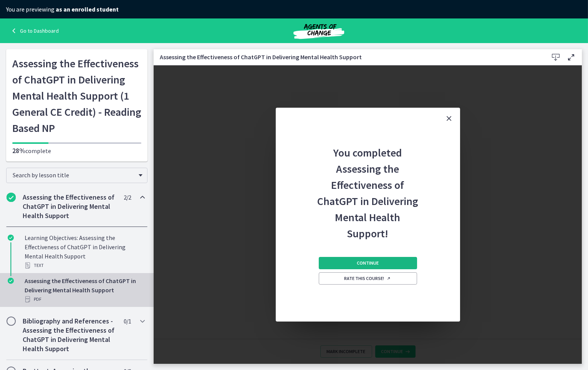  What do you see at coordinates (449, 118) in the screenshot?
I see `button: Close` at bounding box center [449, 118].